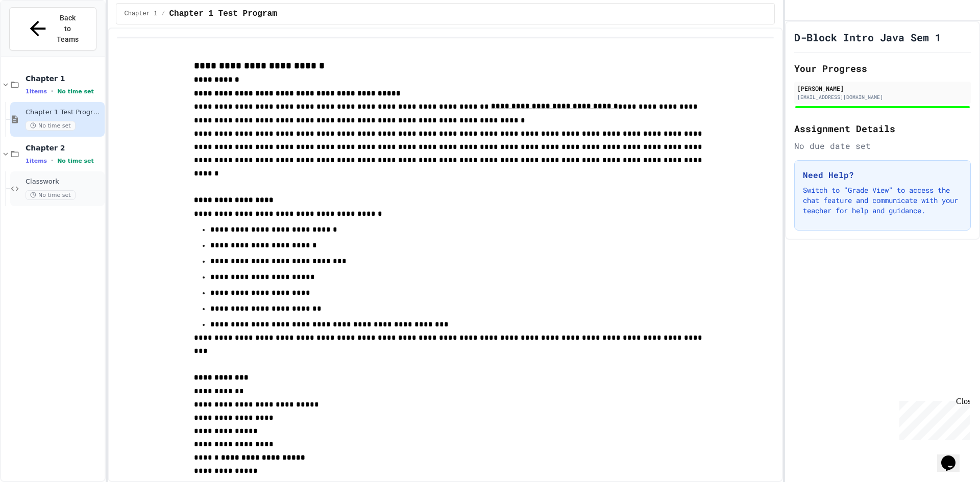  I want to click on h2: Assignment Details, so click(882, 129).